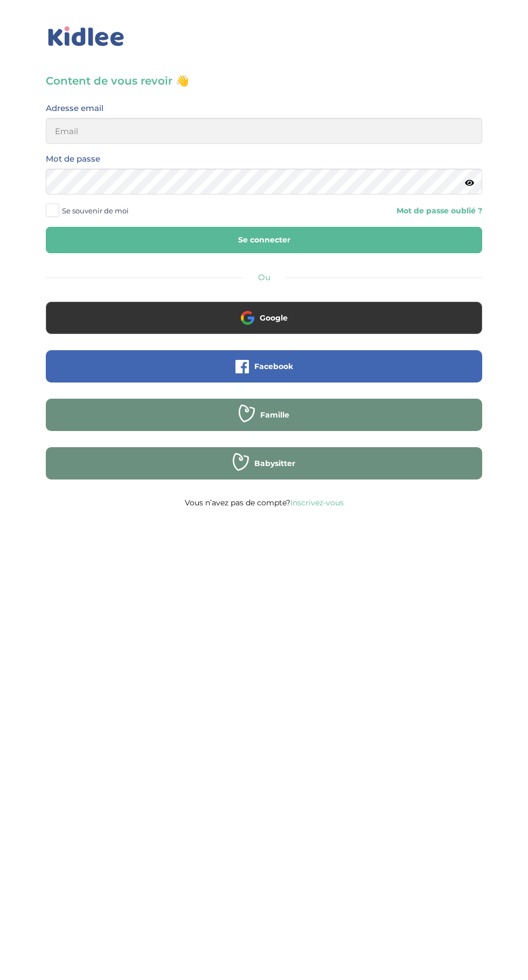 The image size is (528, 980). I want to click on button: Facebook, so click(264, 366).